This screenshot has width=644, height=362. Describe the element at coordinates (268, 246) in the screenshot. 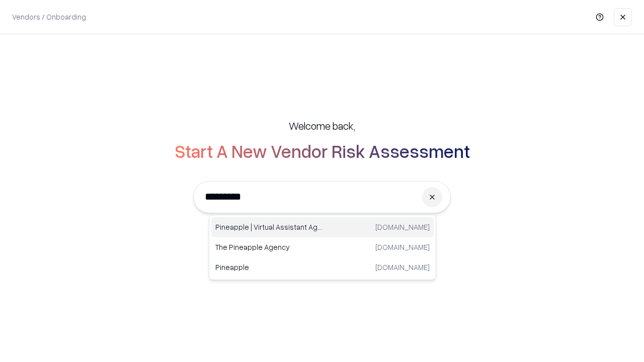

I see `p: The Pineapple Agency` at that location.